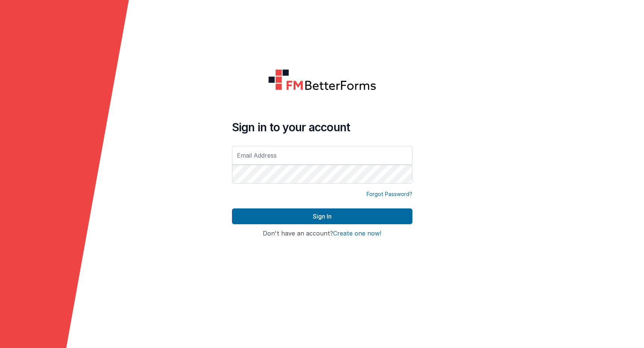 The height and width of the screenshot is (348, 644). What do you see at coordinates (322, 156) in the screenshot?
I see `input: Email Address` at bounding box center [322, 156].